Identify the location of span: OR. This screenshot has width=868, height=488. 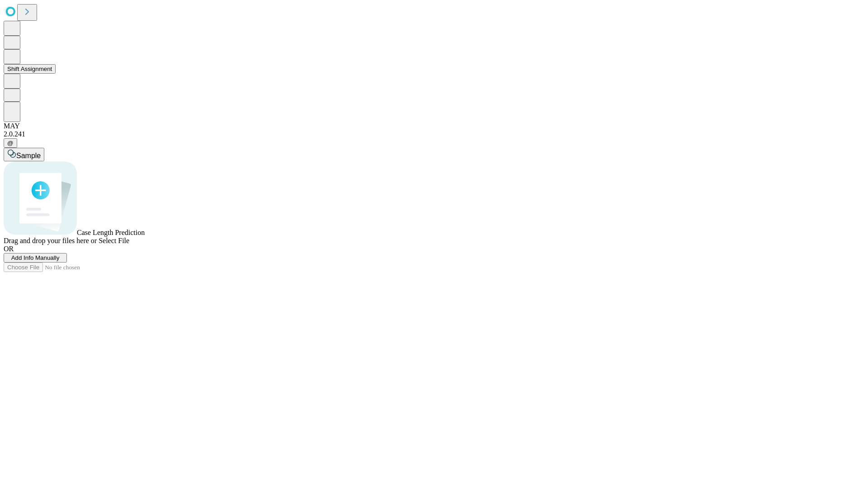
(8, 249).